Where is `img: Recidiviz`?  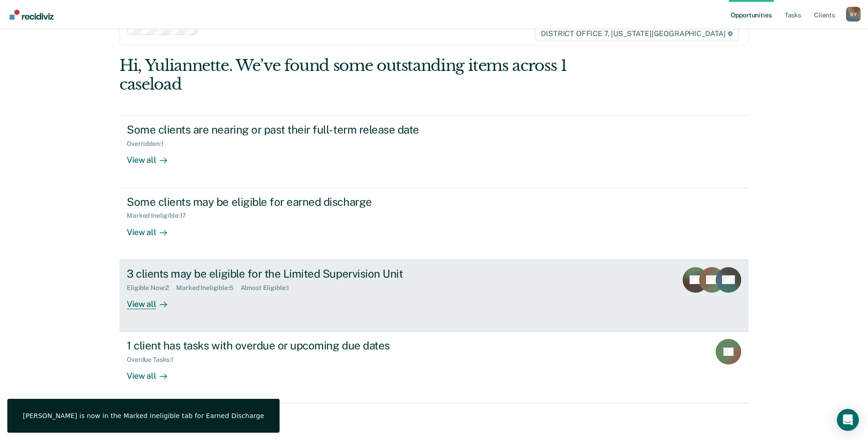
img: Recidiviz is located at coordinates (32, 15).